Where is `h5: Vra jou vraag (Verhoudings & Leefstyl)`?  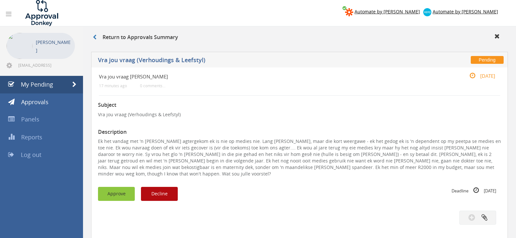 h5: Vra jou vraag (Verhoudings & Leefstyl) is located at coordinates (240, 61).